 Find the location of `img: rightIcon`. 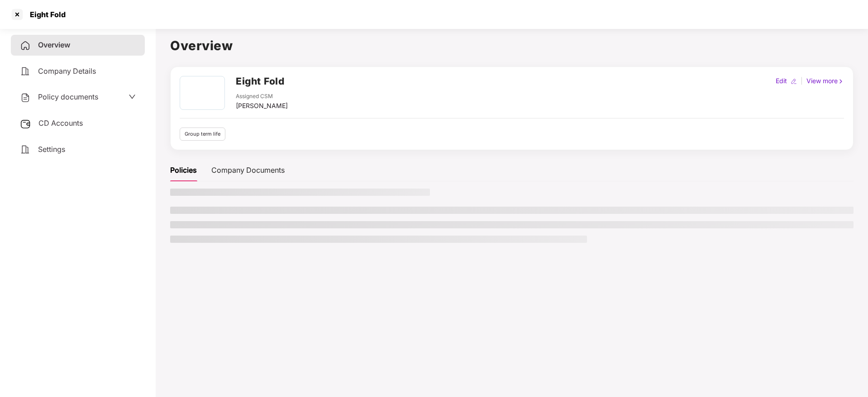

img: rightIcon is located at coordinates (841, 82).